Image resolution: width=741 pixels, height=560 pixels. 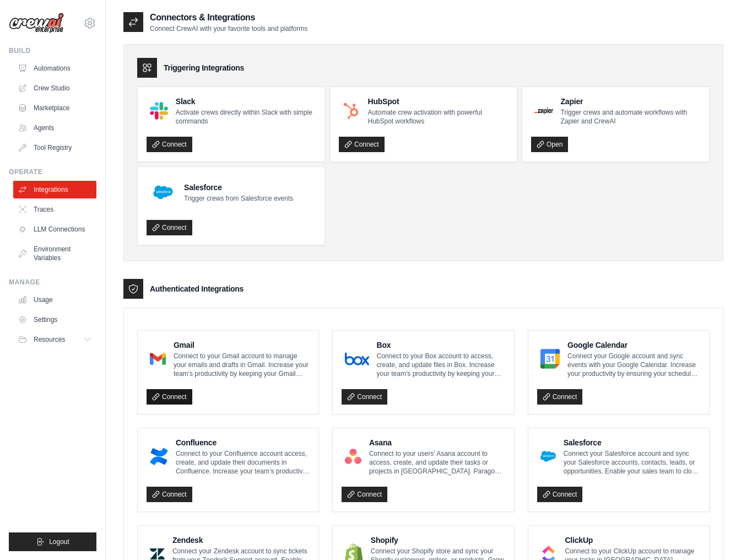 What do you see at coordinates (54, 108) in the screenshot?
I see `a: Marketplace` at bounding box center [54, 108].